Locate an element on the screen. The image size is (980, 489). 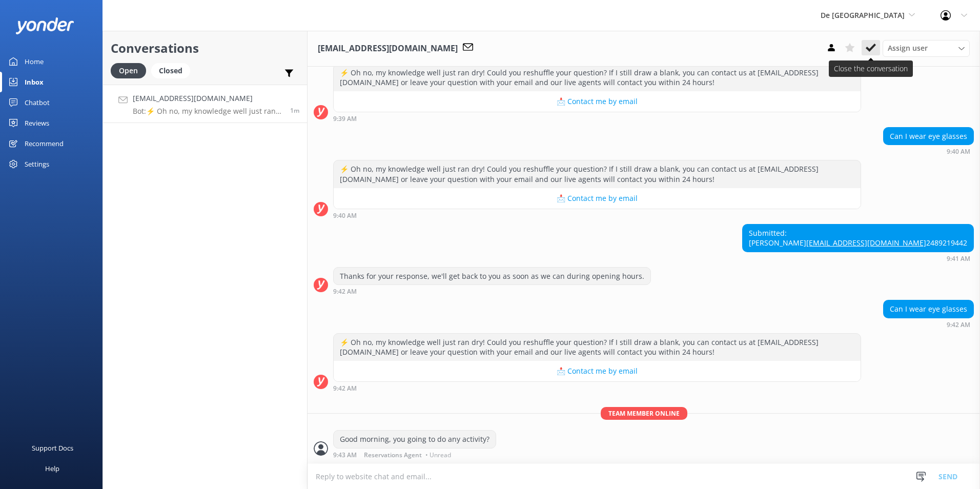
div: Inbox is located at coordinates (34, 82).